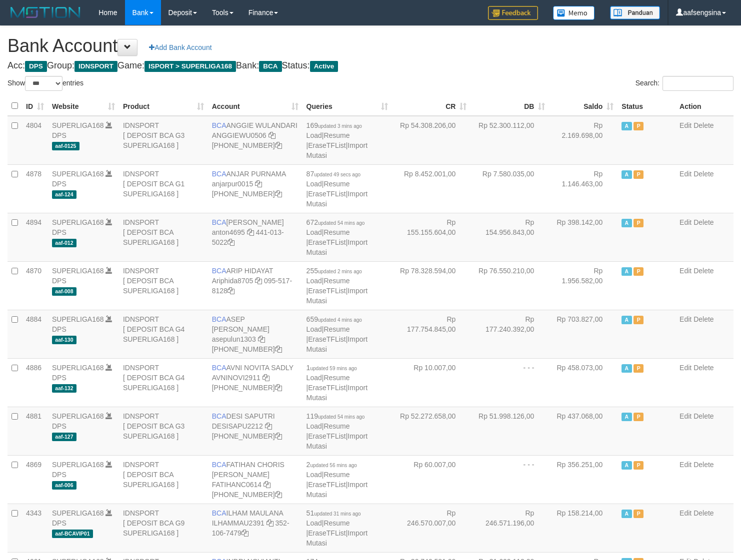 The height and width of the screenshot is (560, 741). I want to click on a: Ariphida8705, so click(233, 281).